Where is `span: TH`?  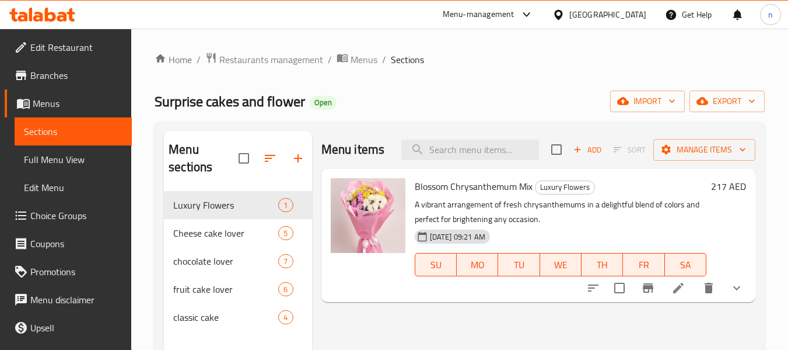 span: TH is located at coordinates (602, 264).